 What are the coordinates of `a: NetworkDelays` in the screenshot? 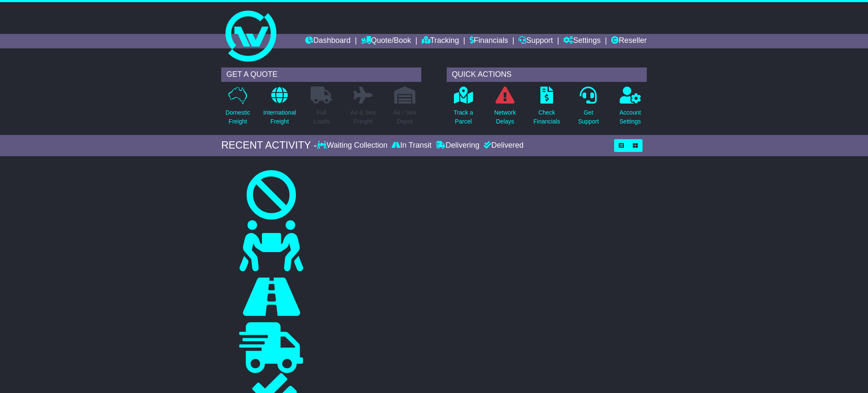 It's located at (504, 108).